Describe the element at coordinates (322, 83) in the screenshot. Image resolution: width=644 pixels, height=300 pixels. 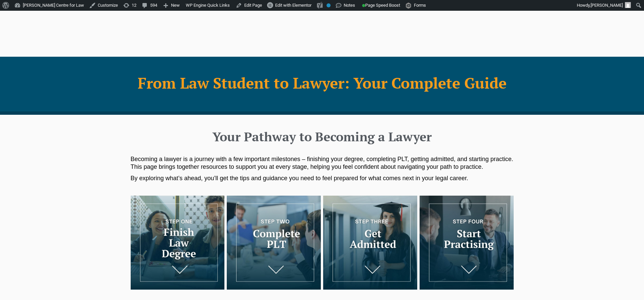
I see `h1: From Law Student to Lawyer: Your Complete Guide​` at that location.